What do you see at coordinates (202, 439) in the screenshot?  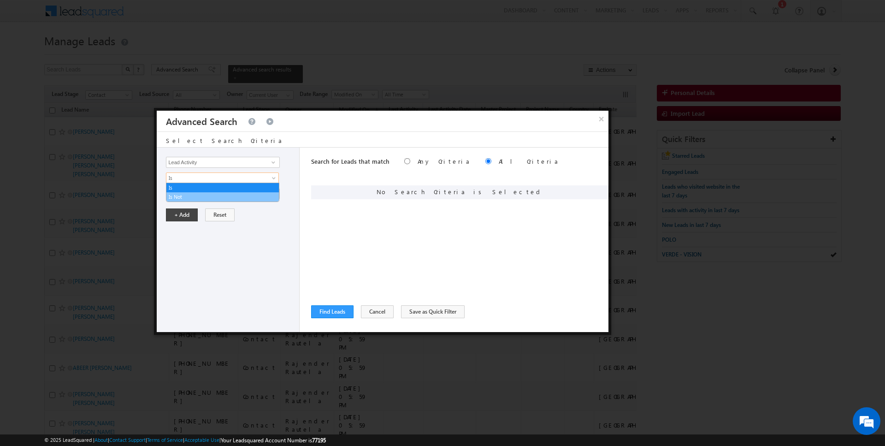 I see `a: Acceptable Use` at bounding box center [202, 439].